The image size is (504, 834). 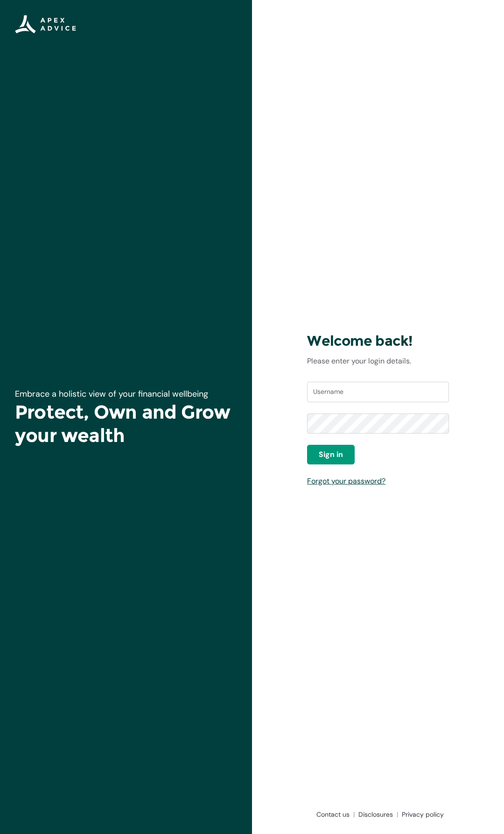 What do you see at coordinates (112, 394) in the screenshot?
I see `span: Embrace a holistic view of your financial wellbeing` at bounding box center [112, 394].